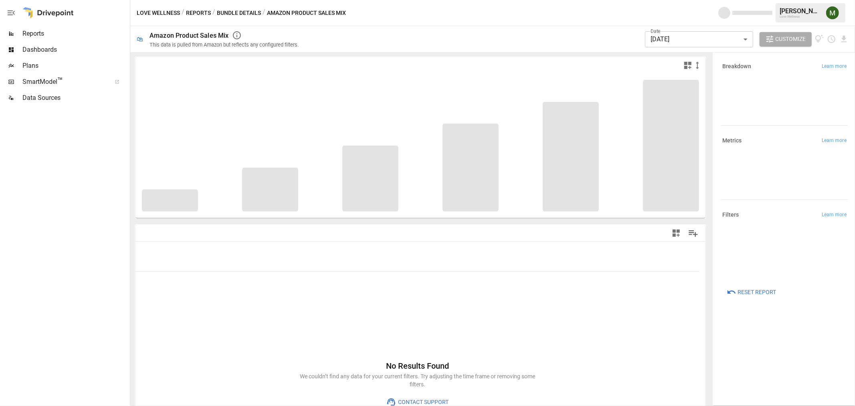  Describe the element at coordinates (75, 98) in the screenshot. I see `span: Data Sources` at that location.